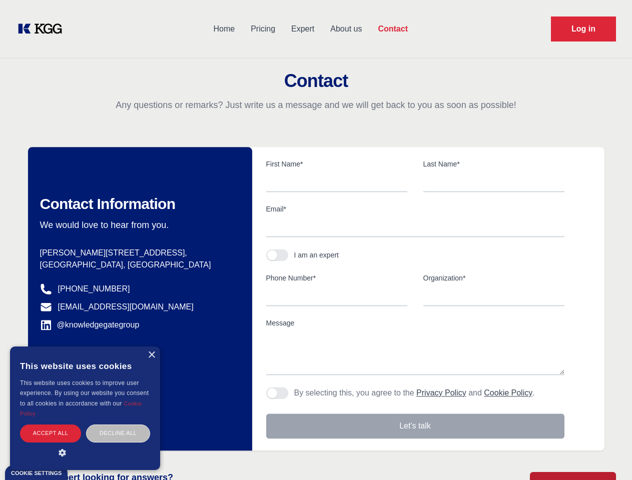 Image resolution: width=632 pixels, height=480 pixels. What do you see at coordinates (303, 29) in the screenshot?
I see `a: Expert` at bounding box center [303, 29].